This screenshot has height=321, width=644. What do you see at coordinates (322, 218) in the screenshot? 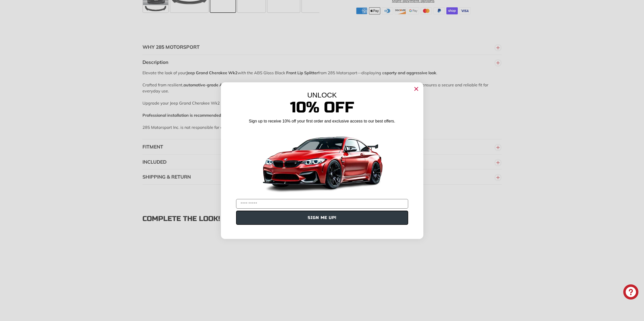
I see `button: SIGN ME UP!` at bounding box center [322, 218].